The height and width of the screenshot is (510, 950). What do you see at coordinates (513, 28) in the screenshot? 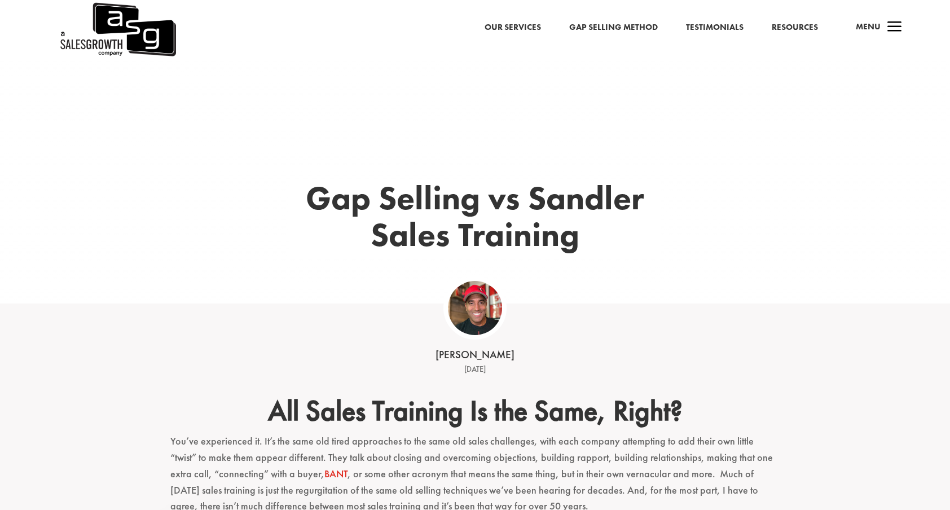
I see `a: Our Services` at bounding box center [513, 28].